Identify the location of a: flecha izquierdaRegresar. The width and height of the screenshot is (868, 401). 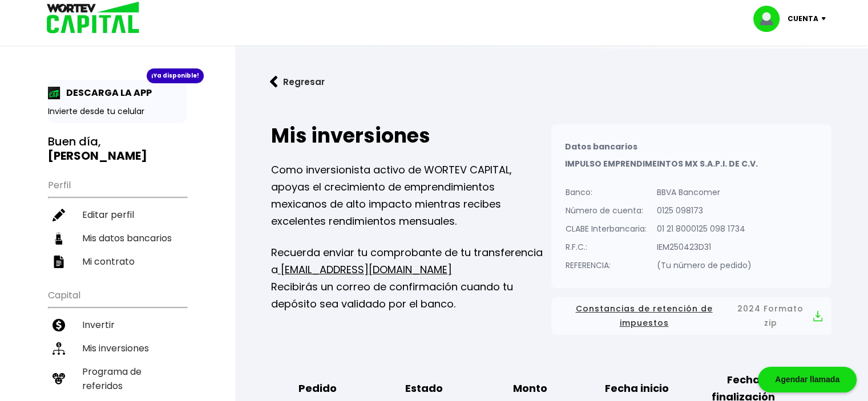
(552, 82).